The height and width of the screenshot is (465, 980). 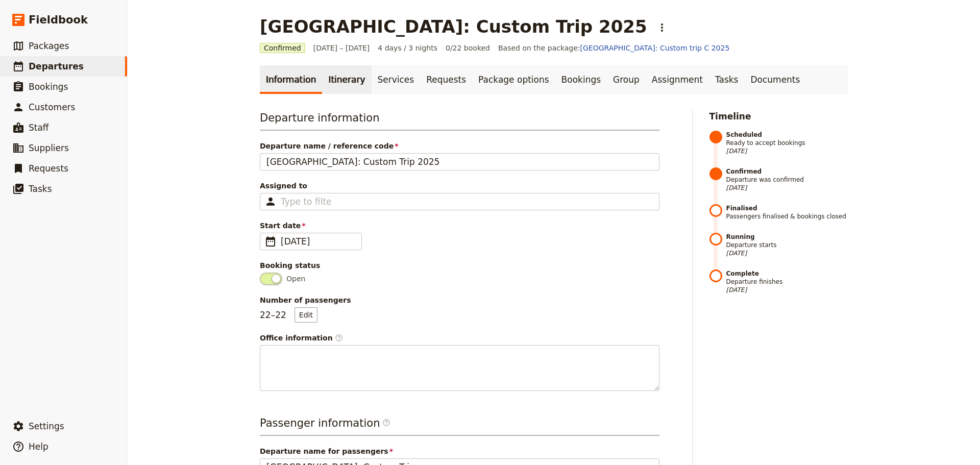 I want to click on strong: Scheduled, so click(x=787, y=135).